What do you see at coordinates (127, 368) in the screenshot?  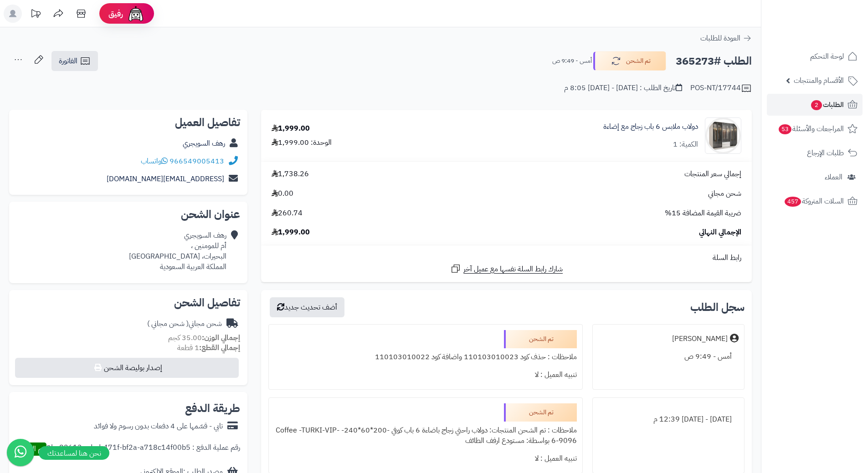 I see `button: إصدار بوليصة الشحن` at bounding box center [127, 368].